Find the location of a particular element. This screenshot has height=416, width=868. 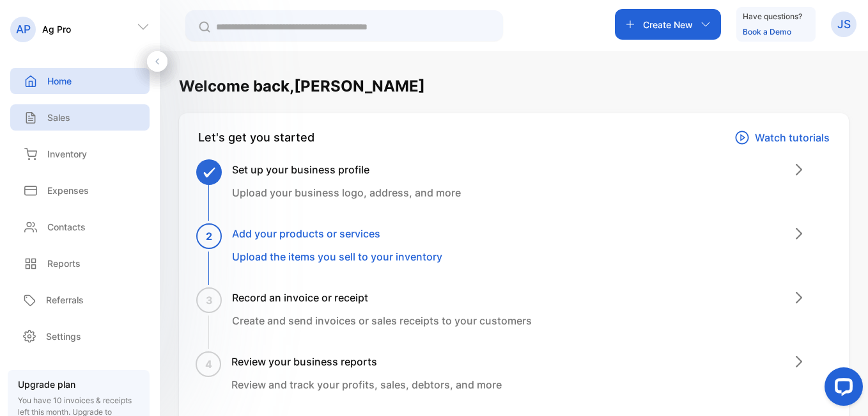

p: Reports is located at coordinates (64, 263).